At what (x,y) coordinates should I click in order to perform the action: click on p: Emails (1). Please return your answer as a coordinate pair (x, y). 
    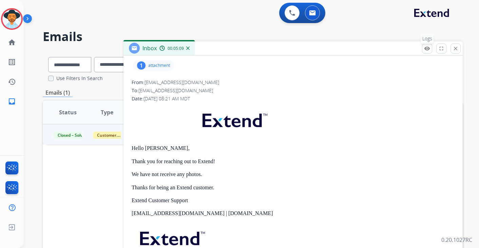
    Looking at the image, I should click on (58, 93).